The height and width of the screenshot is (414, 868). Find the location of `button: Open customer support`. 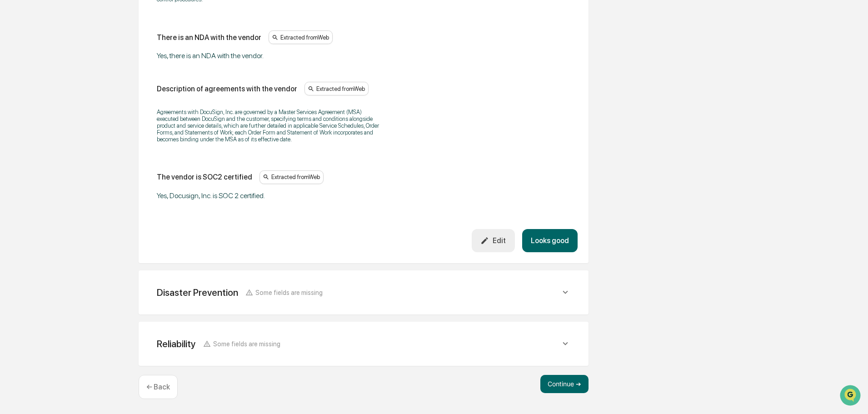

button: Open customer support is located at coordinates (11, 11).